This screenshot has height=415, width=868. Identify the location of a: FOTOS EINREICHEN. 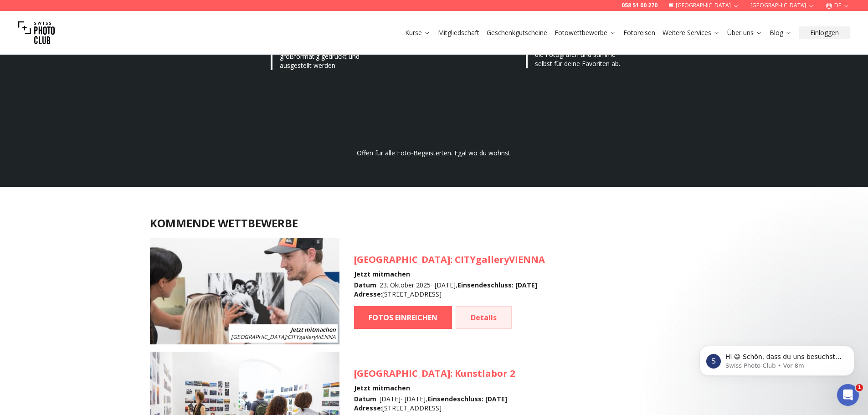
(403, 317).